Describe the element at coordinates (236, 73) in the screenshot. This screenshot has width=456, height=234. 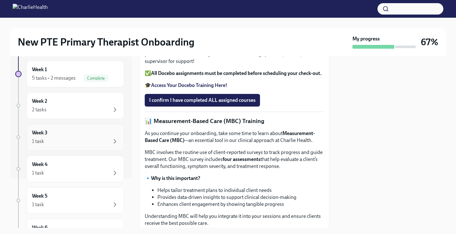
I see `strong: All Docebo assignments must be completed before scheduling your check-out.` at that location.